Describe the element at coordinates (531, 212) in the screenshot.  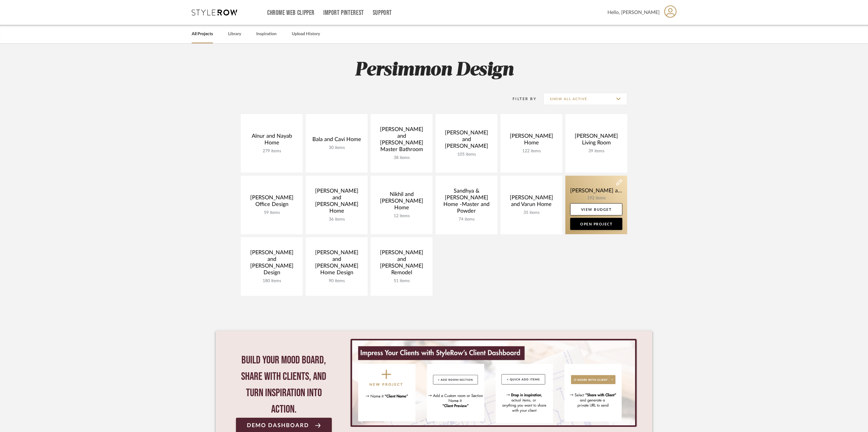
I see `div: 35 items` at that location.